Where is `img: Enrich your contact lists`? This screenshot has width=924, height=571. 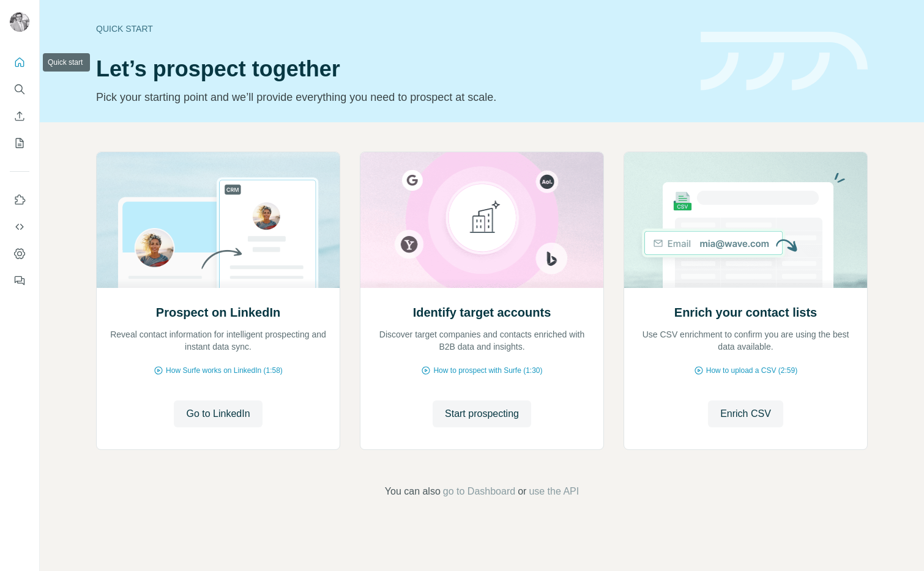
img: Enrich your contact lists is located at coordinates (745, 220).